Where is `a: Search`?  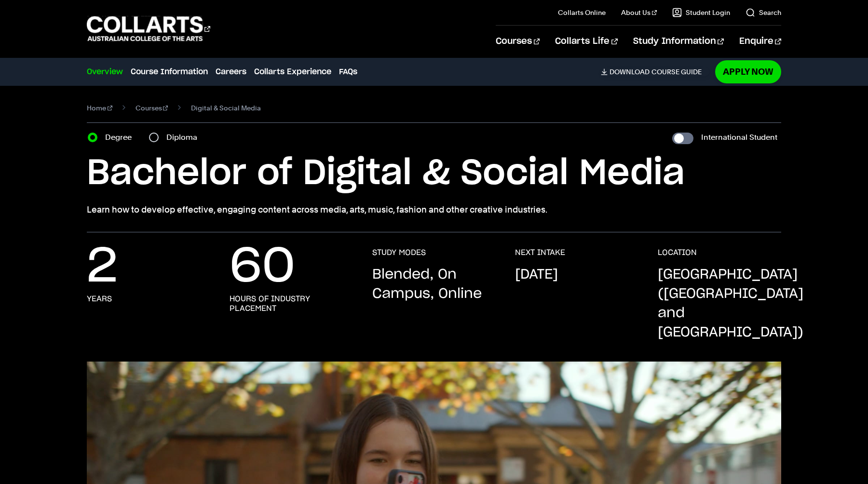
a: Search is located at coordinates (764, 13).